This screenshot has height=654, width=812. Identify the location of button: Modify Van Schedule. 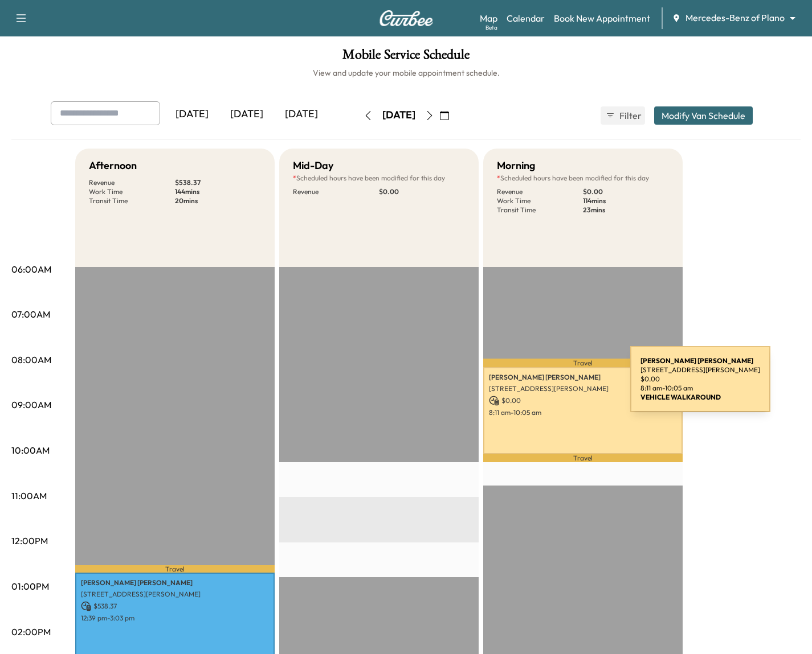
(704, 115).